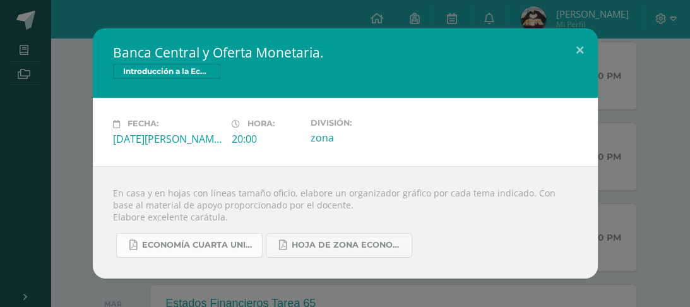 The width and height of the screenshot is (690, 307). What do you see at coordinates (167, 71) in the screenshot?
I see `span: Introducción a la Economía` at bounding box center [167, 71].